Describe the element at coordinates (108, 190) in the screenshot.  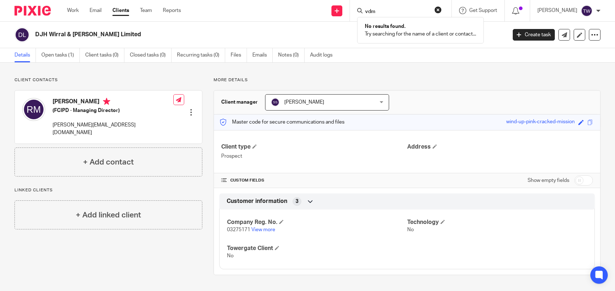
I see `p: Linked clients` at that location.